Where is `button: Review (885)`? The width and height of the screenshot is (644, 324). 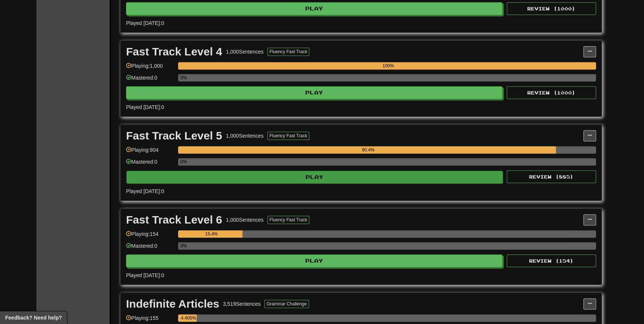 button: Review (885) is located at coordinates (552, 177).